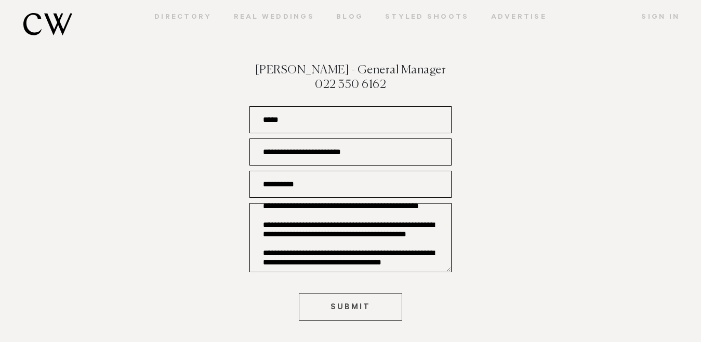 The width and height of the screenshot is (701, 342). What do you see at coordinates (350, 306) in the screenshot?
I see `button: SUBMIT` at bounding box center [350, 306].